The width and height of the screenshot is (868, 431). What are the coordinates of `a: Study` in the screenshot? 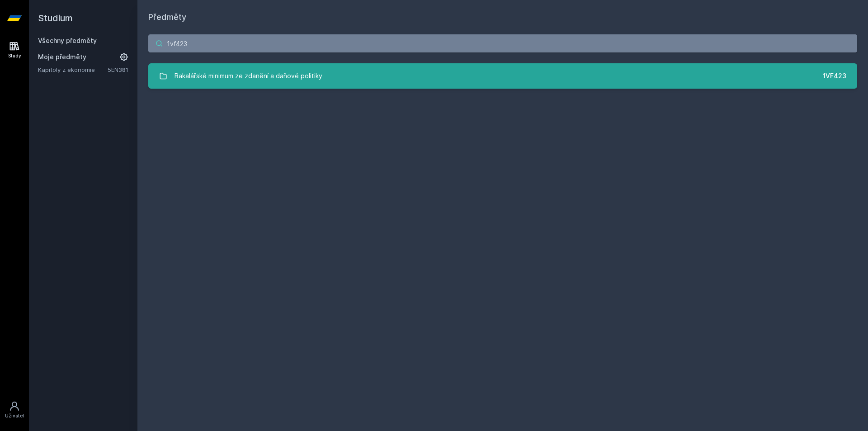 It's located at (15, 50).